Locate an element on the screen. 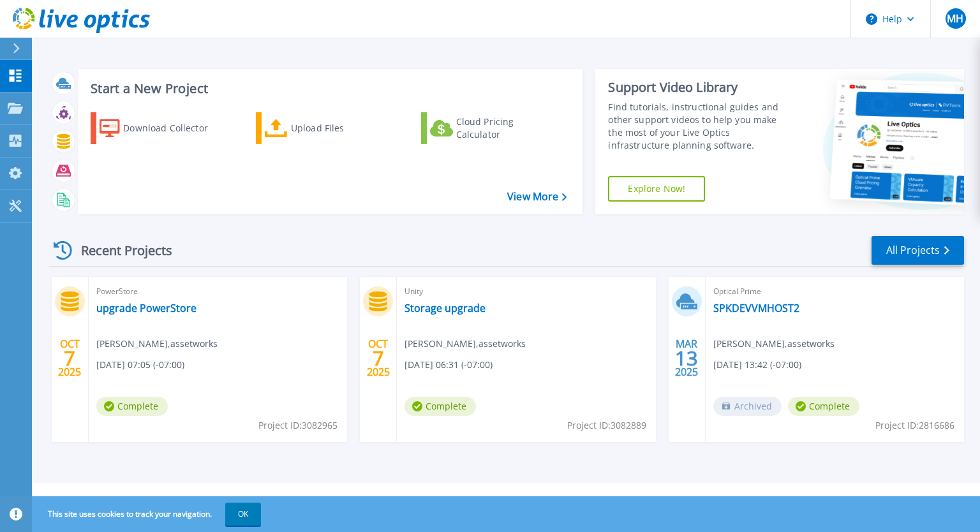 This screenshot has width=980, height=532. span: Project ID: 2816686 is located at coordinates (915, 425).